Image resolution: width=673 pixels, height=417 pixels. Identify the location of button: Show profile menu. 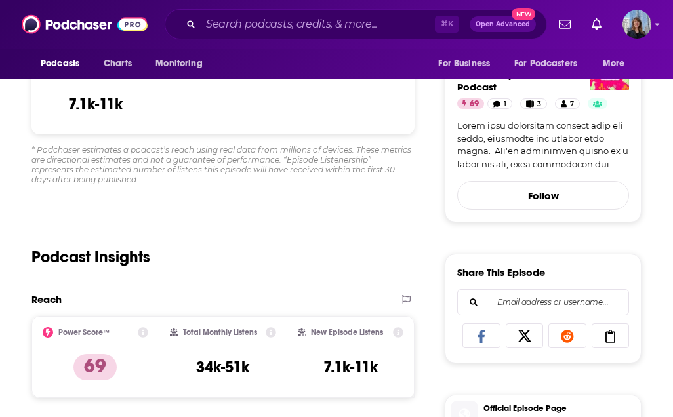
(637, 24).